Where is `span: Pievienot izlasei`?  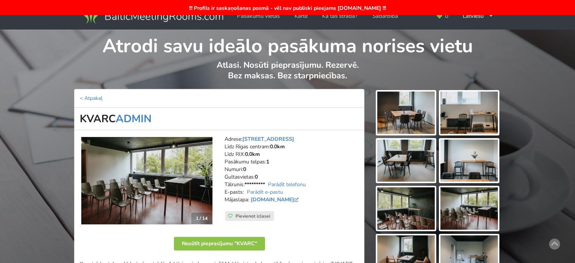 span: Pievienot izlasei is located at coordinates (253, 216).